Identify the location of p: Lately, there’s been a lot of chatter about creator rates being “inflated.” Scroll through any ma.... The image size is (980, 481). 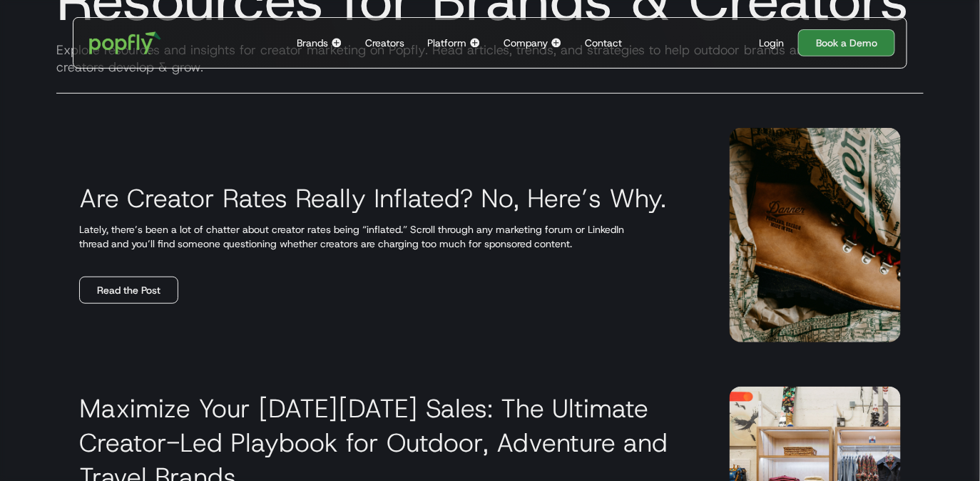
(388, 236).